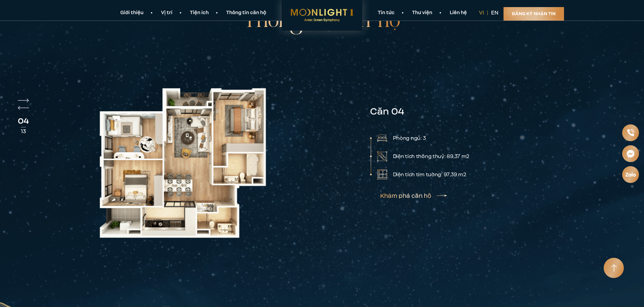 The width and height of the screenshot is (644, 307). Describe the element at coordinates (409, 138) in the screenshot. I see `p: Phòng ngủ: 2` at that location.